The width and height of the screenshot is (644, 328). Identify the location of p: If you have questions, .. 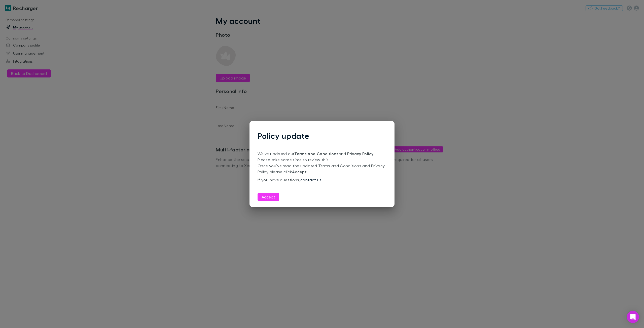
(322, 180).